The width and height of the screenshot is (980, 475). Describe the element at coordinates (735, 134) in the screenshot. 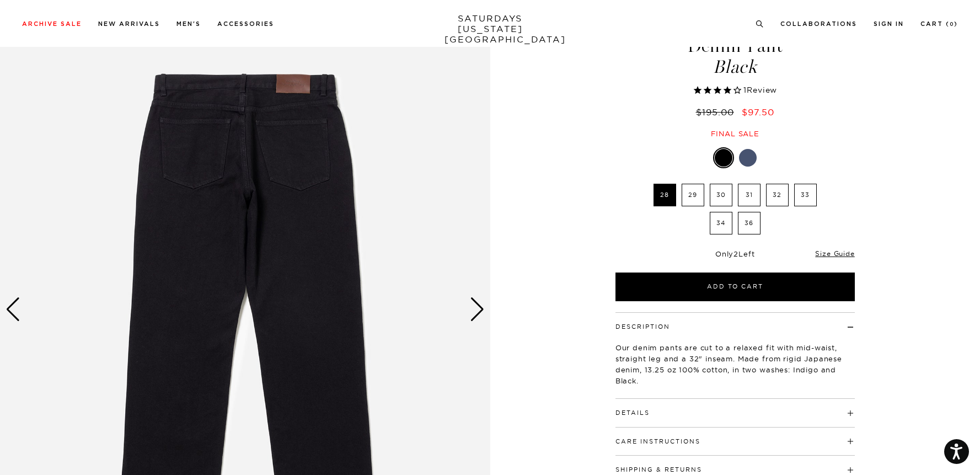

I see `div: Final sale` at that location.